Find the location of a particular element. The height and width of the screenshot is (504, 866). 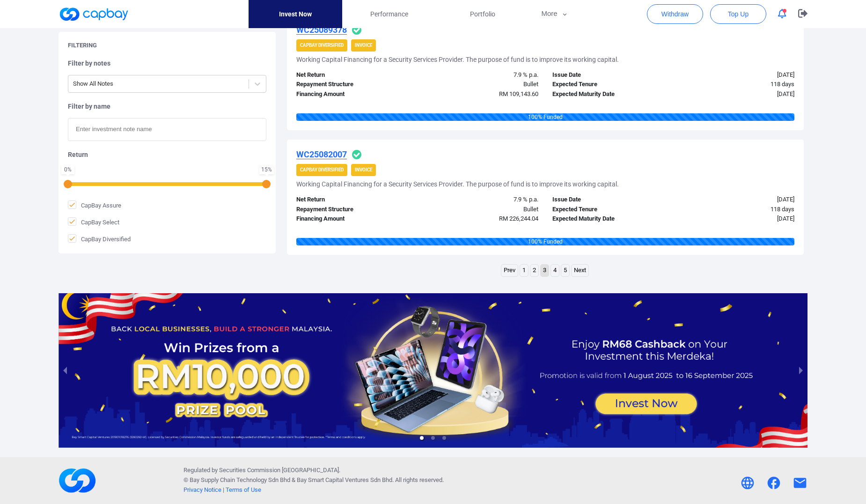

li: slide item 3 is located at coordinates (444, 438).